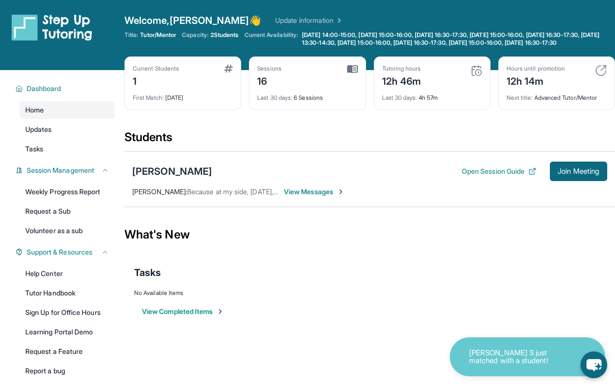 This screenshot has width=615, height=386. Describe the element at coordinates (338, 20) in the screenshot. I see `img: Chevron Right` at that location.